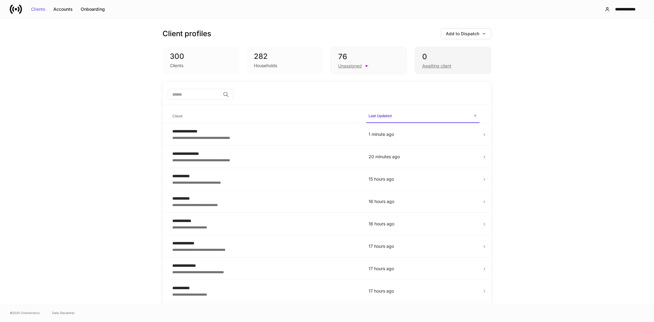 Image resolution: width=654 pixels, height=322 pixels. I want to click on div: 300, so click(201, 56).